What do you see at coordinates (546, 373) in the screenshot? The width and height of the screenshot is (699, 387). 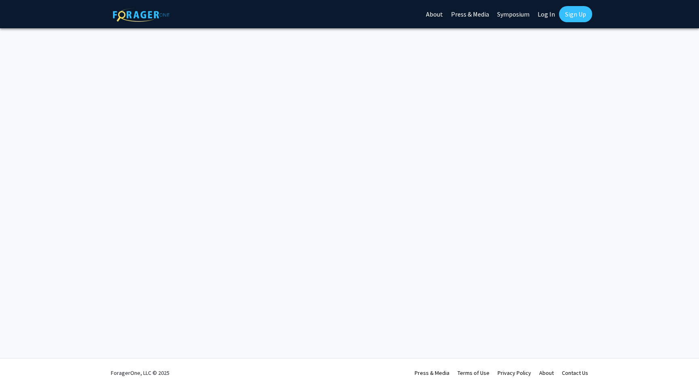 I see `a: About` at bounding box center [546, 373].